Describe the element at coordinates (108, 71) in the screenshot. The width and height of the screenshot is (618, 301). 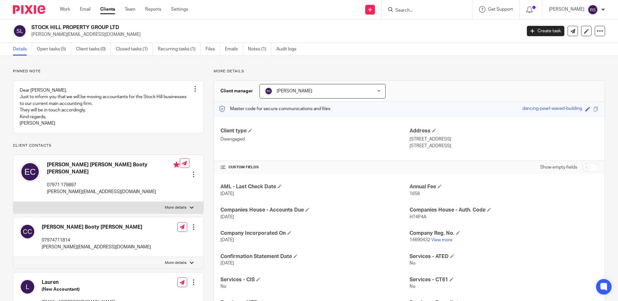
I see `p: Pinned note` at that location.